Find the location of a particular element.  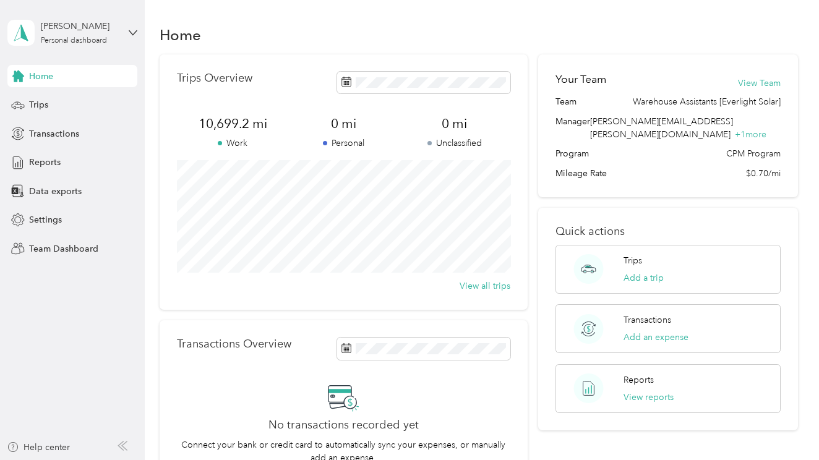

button: View all trips is located at coordinates (485, 286).